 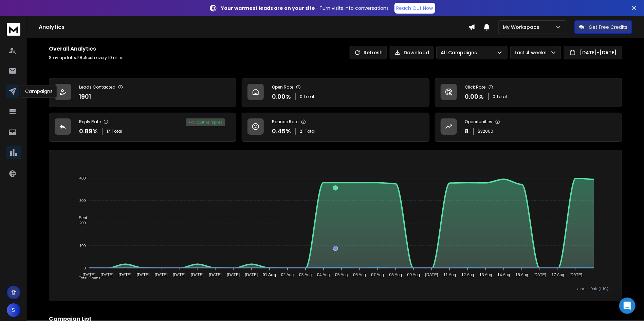 I want to click on p: – Turn visits into conversations, so click(x=305, y=8).